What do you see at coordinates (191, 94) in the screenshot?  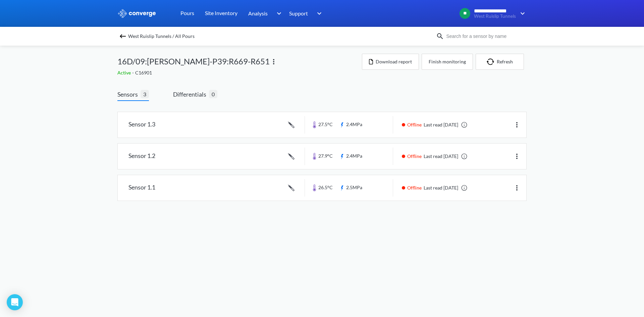 I see `span: Differentials` at bounding box center [191, 94].